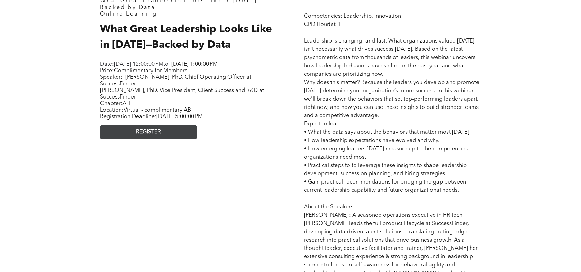 The width and height of the screenshot is (581, 272). Describe the element at coordinates (128, 14) in the screenshot. I see `span: Online Learning` at that location.